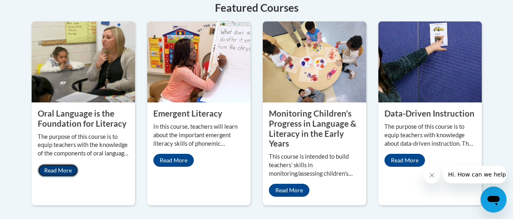 The height and width of the screenshot is (219, 513). Describe the element at coordinates (430, 62) in the screenshot. I see `img: Data-Driven Instruction` at that location.